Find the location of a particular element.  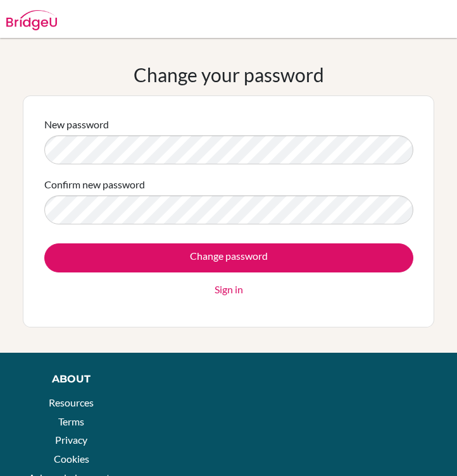

a: Sign in is located at coordinates (228, 290).